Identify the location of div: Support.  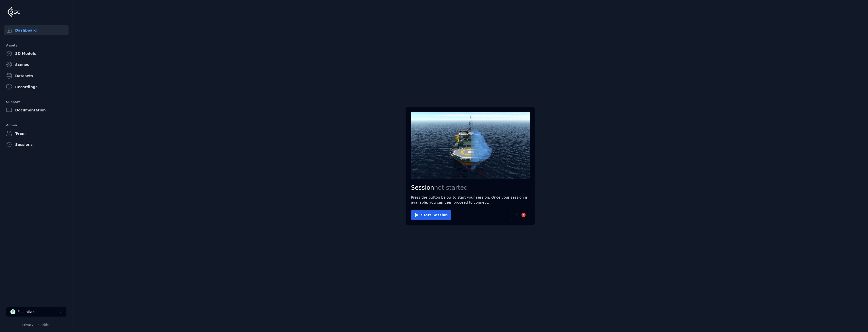
(36, 102).